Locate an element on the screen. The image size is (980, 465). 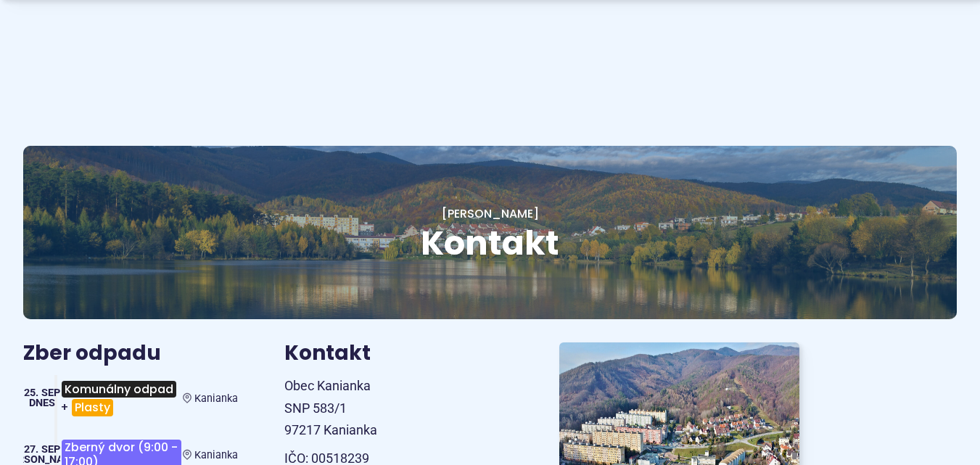
span: 27. sep is located at coordinates (42, 449).